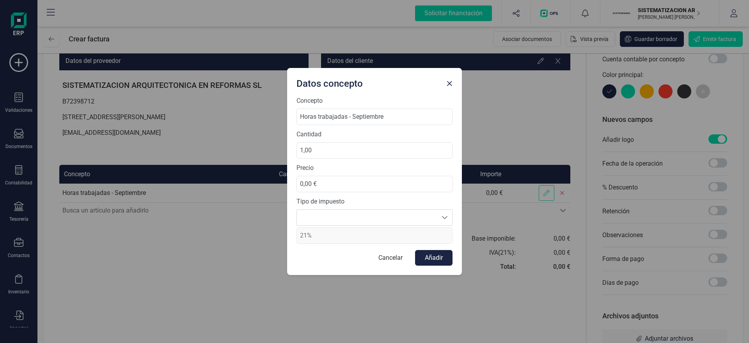  Describe the element at coordinates (375, 101) in the screenshot. I see `label: Concepto` at that location.